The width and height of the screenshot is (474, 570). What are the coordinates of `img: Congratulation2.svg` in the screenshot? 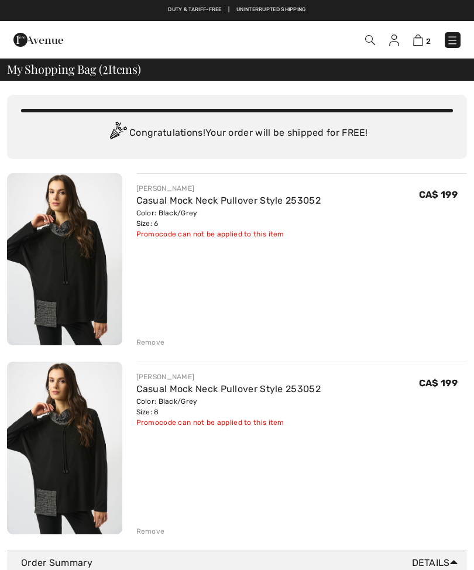 It's located at (118, 133).